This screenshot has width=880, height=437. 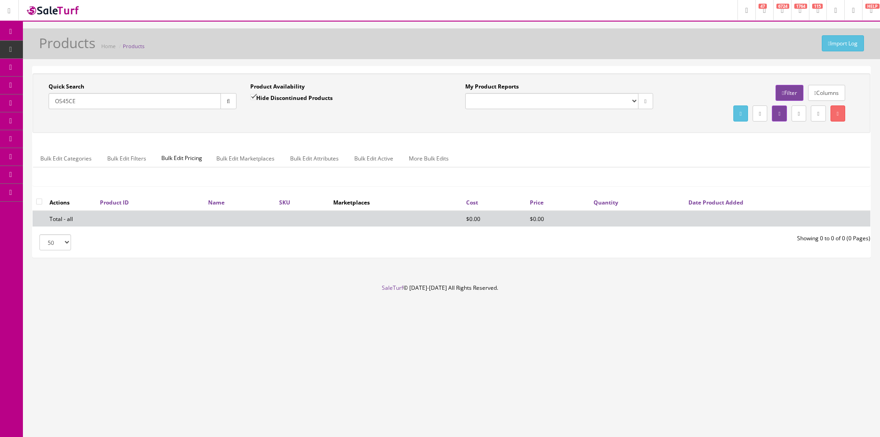 I want to click on label: Quick Search, so click(x=66, y=87).